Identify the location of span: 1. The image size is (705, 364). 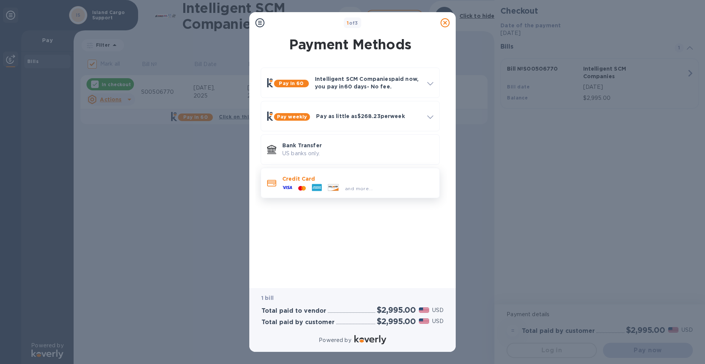
(347, 23).